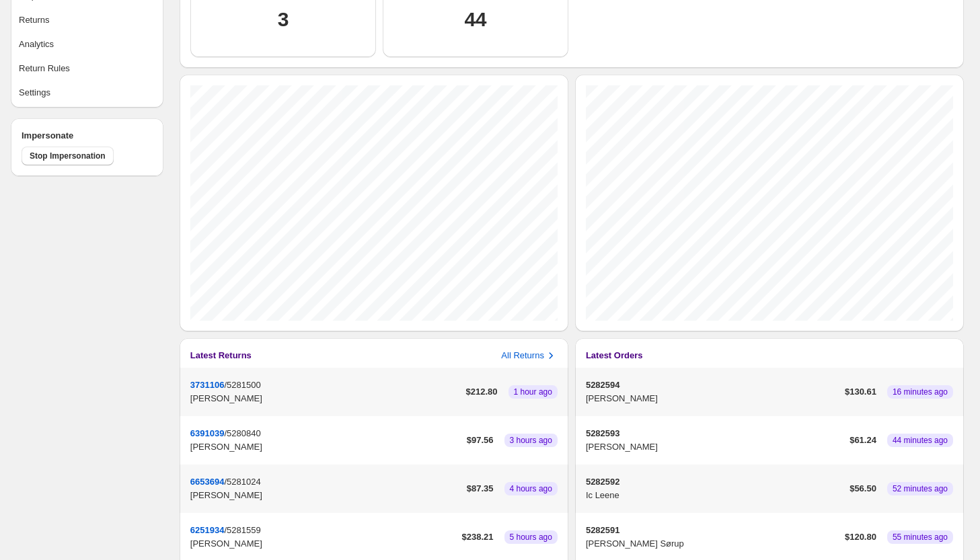 The image size is (980, 560). What do you see at coordinates (243, 385) in the screenshot?
I see `span: 5281500` at bounding box center [243, 385].